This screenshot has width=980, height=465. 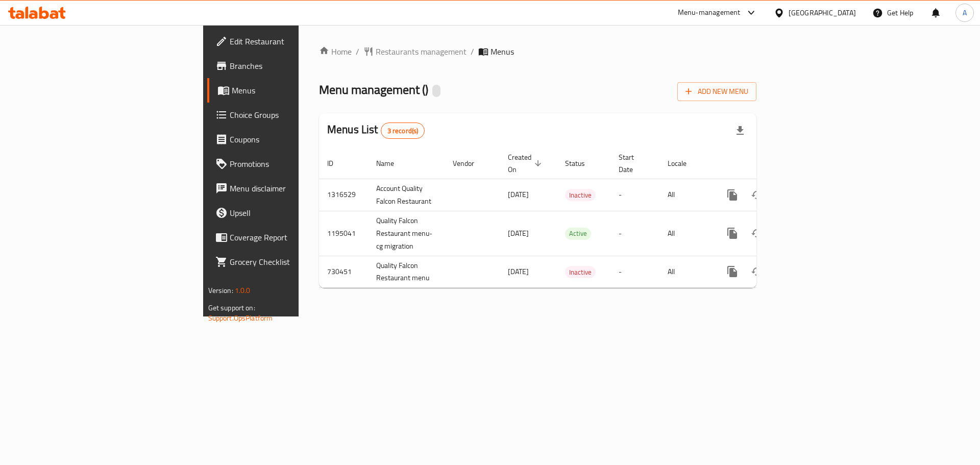 I want to click on a: Support.OpsPlatform, so click(x=240, y=318).